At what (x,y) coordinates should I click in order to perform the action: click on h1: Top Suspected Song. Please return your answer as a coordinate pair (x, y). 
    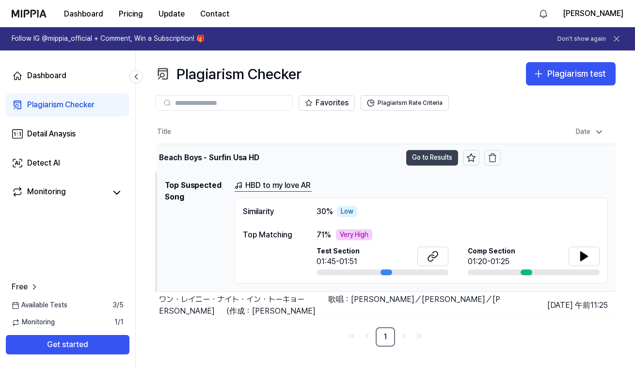
    Looking at the image, I should click on (196, 231).